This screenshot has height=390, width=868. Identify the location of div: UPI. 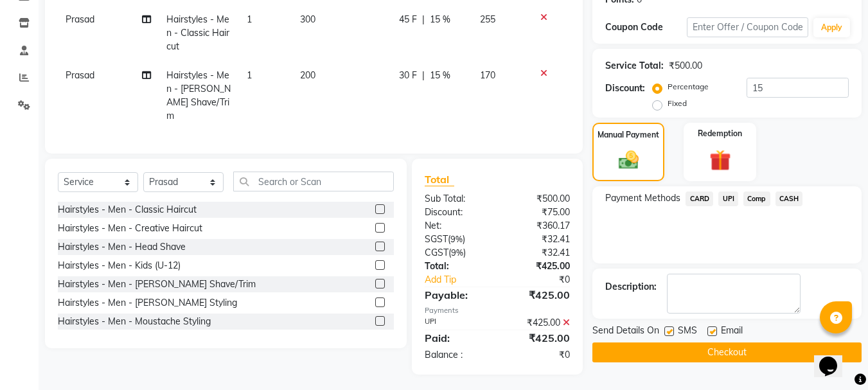
(456, 322).